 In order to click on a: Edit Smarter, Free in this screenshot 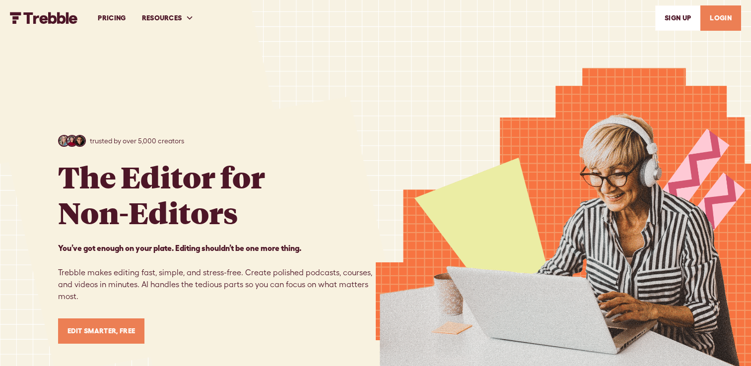, I will do `click(101, 331)`.